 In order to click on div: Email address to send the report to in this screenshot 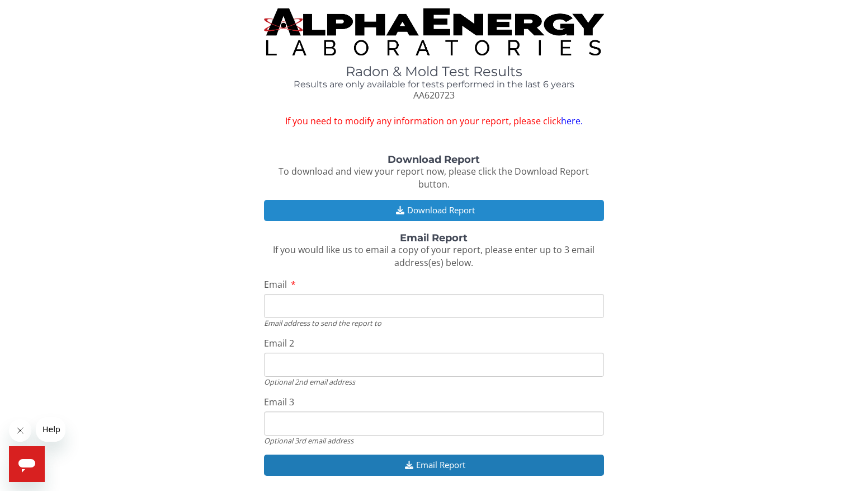, I will do `click(434, 323)`.